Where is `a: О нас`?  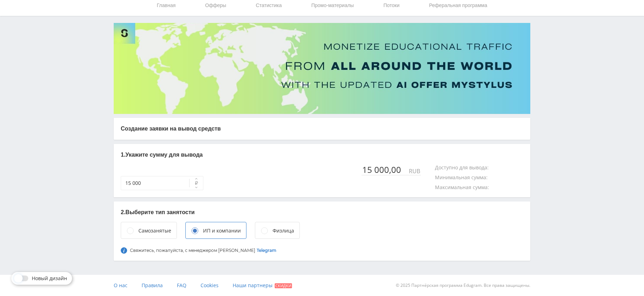 a: О нас is located at coordinates (121, 285).